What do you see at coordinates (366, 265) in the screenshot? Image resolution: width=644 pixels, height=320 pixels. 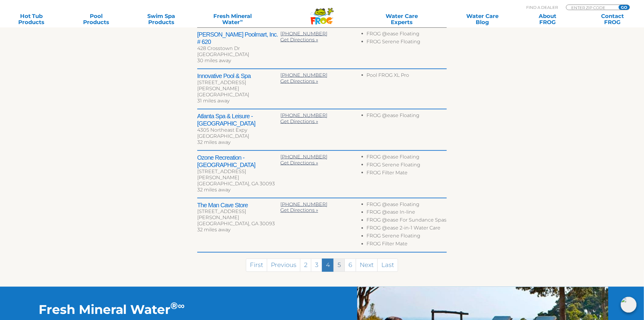 I see `a: Next` at bounding box center [366, 265].